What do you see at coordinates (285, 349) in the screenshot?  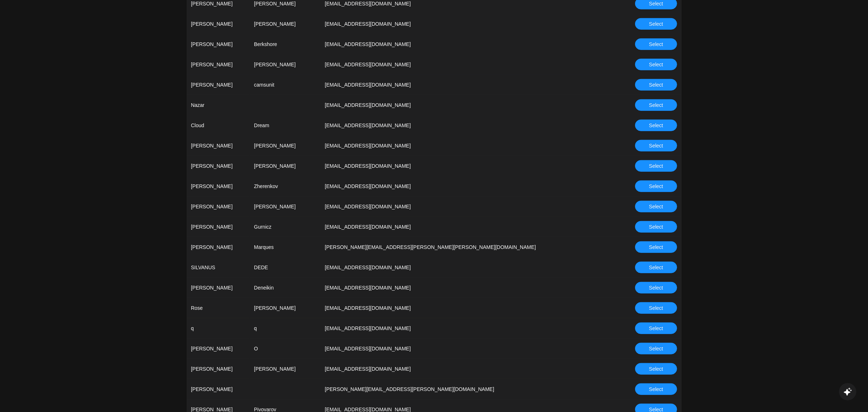 I see `td: O` at bounding box center [285, 349].